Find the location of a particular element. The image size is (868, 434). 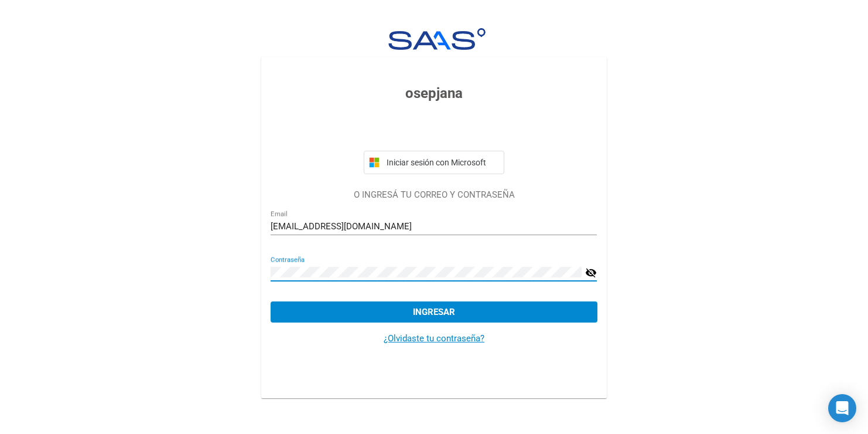

mat-icon: visibility_off is located at coordinates (591, 273).